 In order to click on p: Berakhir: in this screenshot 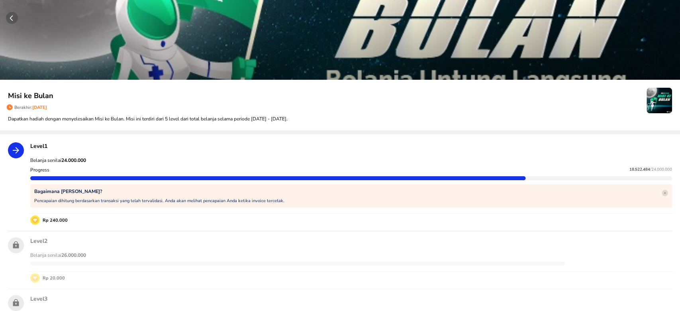, I will do `click(31, 107)`.